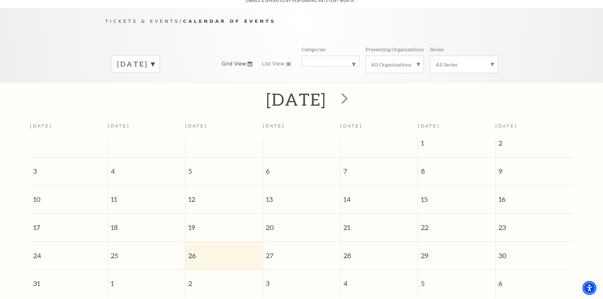 This screenshot has height=299, width=603. What do you see at coordinates (457, 196) in the screenshot?
I see `span: 15` at bounding box center [457, 196].